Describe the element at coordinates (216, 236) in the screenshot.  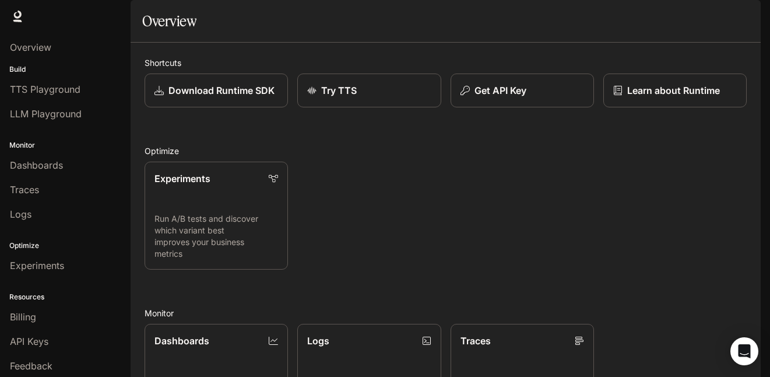
I see `p: Run A/B tests and discover which variant best improves your business metrics` at that location.